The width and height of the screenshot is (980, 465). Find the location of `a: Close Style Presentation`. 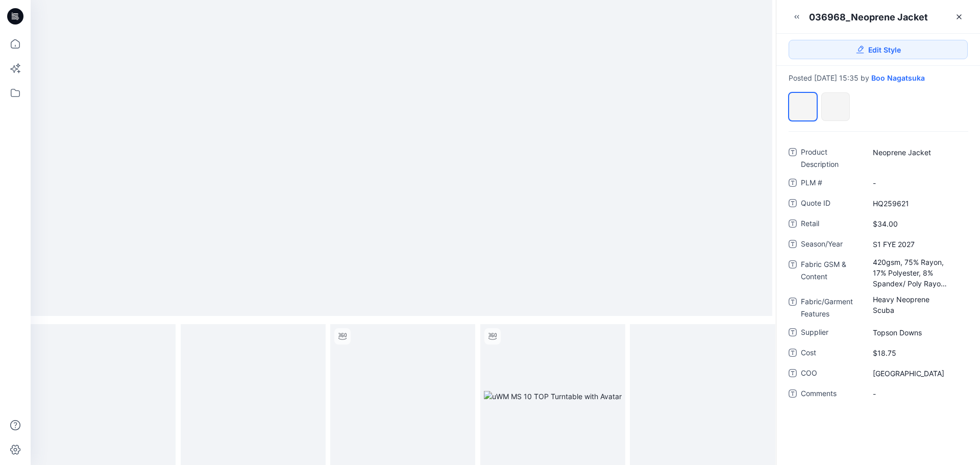

a: Close Style Presentation is located at coordinates (959, 17).